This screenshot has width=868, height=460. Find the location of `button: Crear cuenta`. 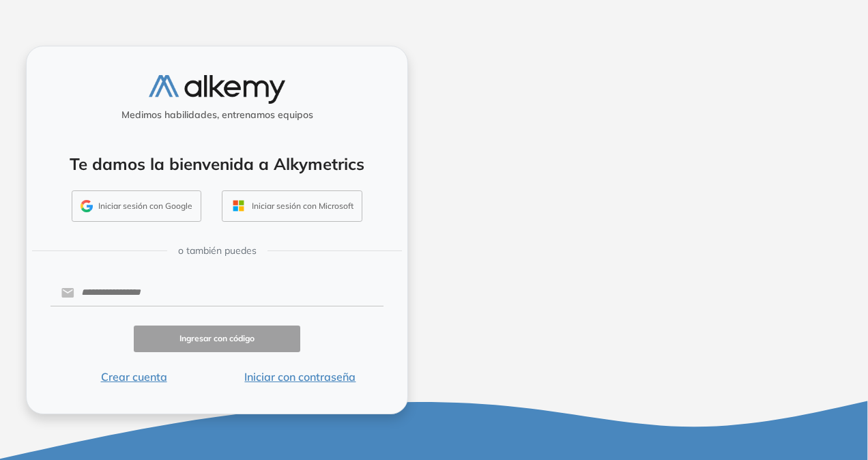

button: Crear cuenta is located at coordinates (133, 377).